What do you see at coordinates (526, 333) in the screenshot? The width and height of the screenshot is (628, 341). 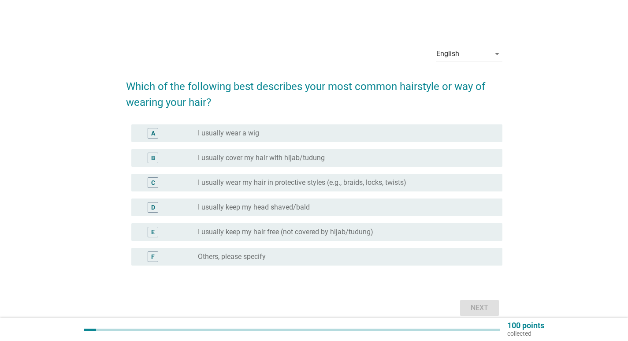 I see `p: collected` at bounding box center [526, 333].